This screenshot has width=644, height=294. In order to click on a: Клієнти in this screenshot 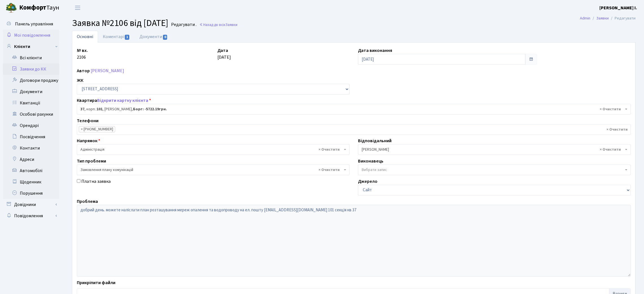, I will do `click(31, 47)`.